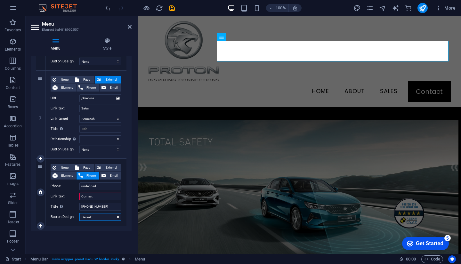 Image resolution: width=461 pixels, height=264 pixels. I want to click on div: Get Started, so click(33, 10).